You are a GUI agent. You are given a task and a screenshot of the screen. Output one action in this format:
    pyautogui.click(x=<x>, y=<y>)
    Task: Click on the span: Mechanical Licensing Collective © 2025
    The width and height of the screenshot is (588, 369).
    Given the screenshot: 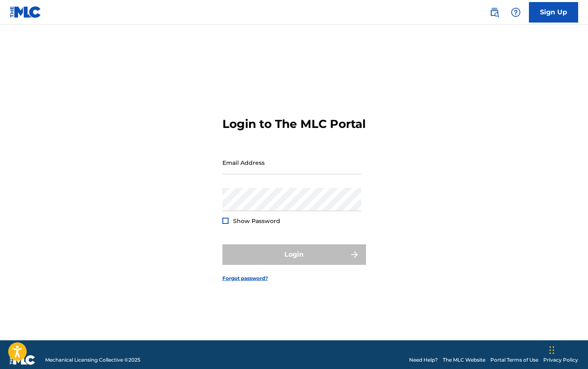 What is the action you would take?
    pyautogui.click(x=93, y=360)
    